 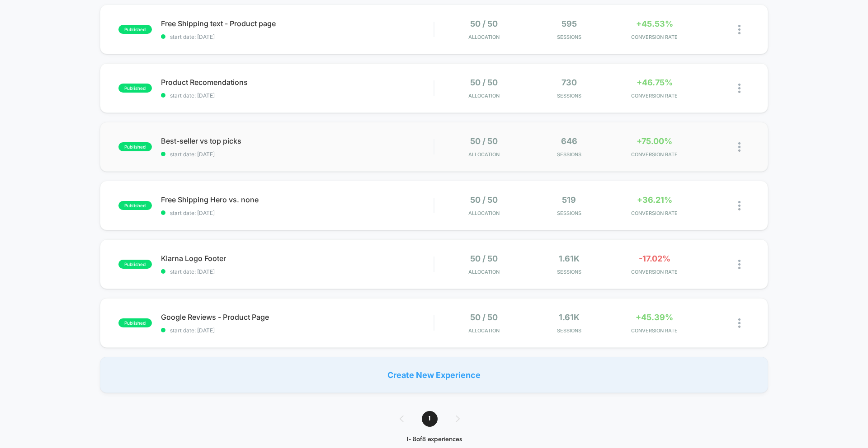 What do you see at coordinates (222, 222) in the screenshot?
I see `input: Seek` at bounding box center [222, 222].